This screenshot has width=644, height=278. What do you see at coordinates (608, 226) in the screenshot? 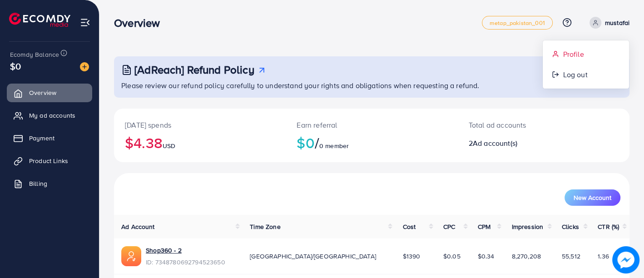
I see `span: CTR (%)` at bounding box center [608, 226].